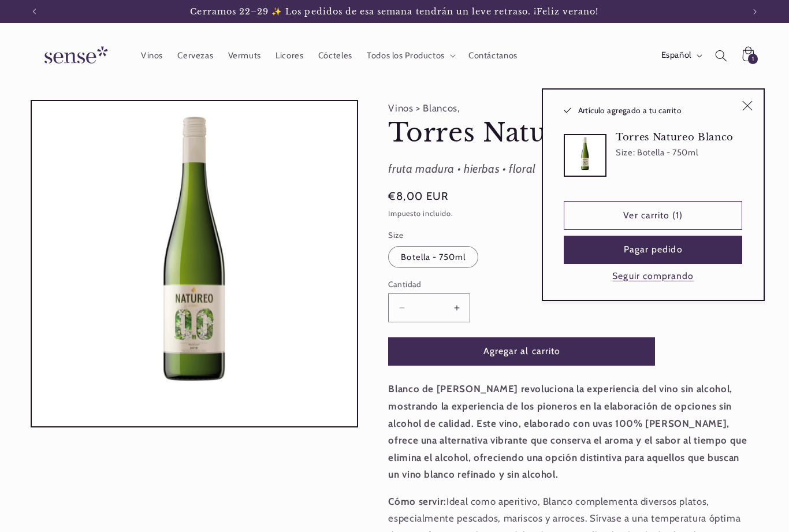  What do you see at coordinates (492, 55) in the screenshot?
I see `a: Contáctanos` at bounding box center [492, 55].